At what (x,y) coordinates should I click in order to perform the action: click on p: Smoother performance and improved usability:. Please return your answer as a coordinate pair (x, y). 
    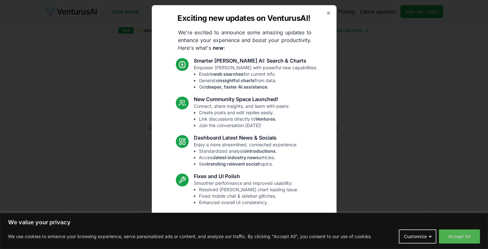
    Looking at the image, I should click on (246, 193).